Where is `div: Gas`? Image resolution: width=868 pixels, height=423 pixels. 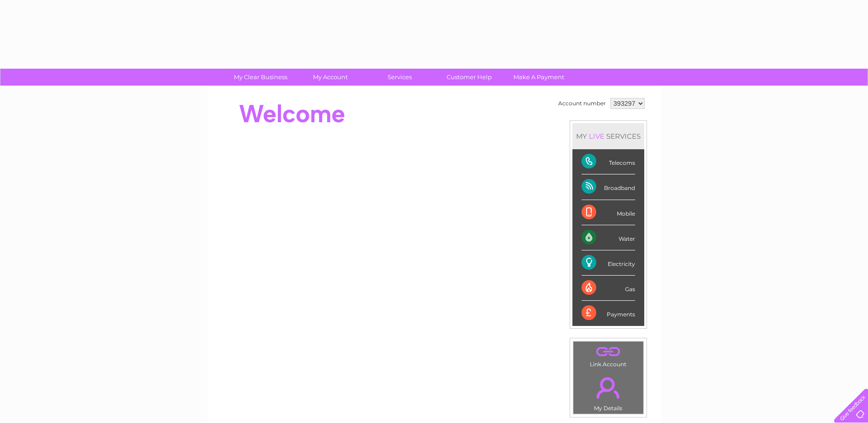
div: Gas is located at coordinates (608, 288).